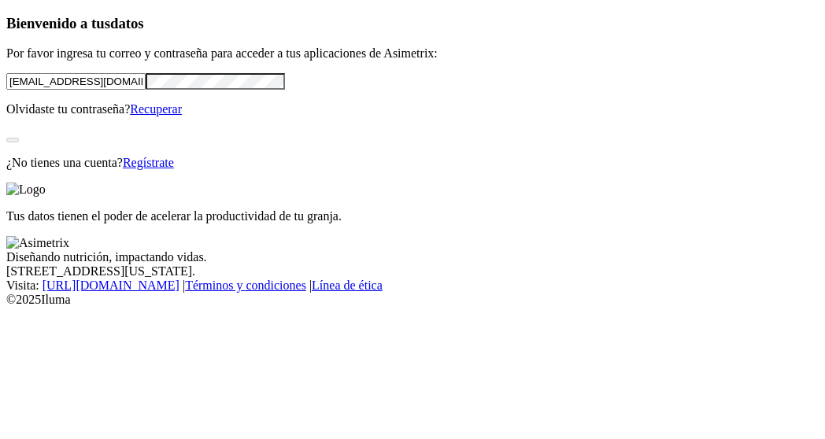  What do you see at coordinates (412, 286) in the screenshot?
I see `div: Visita : | |` at bounding box center [412, 286].